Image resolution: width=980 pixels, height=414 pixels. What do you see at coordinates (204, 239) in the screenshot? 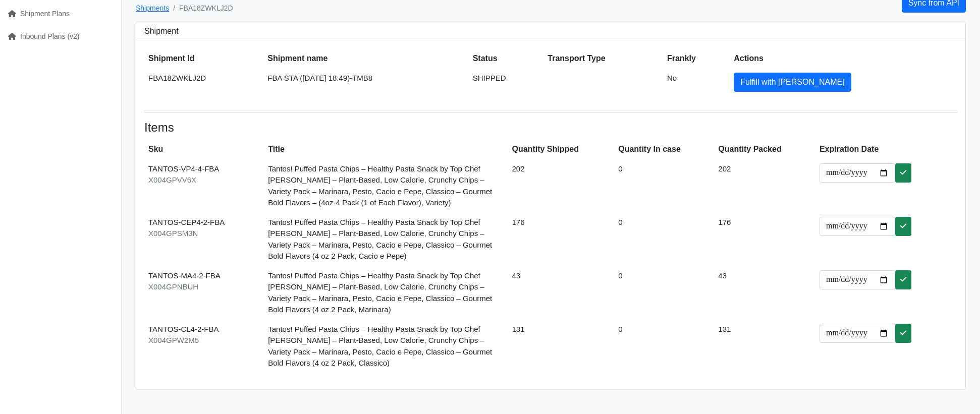
I see `td: TANTOS-CEP4-2-FBA` at bounding box center [204, 239].